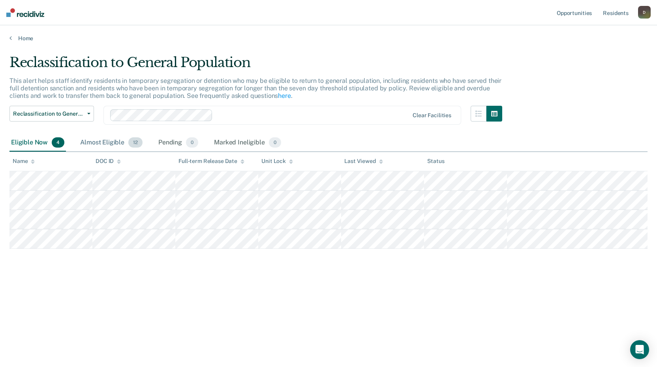 This screenshot has height=367, width=657. Describe the element at coordinates (432, 115) in the screenshot. I see `div: Clear facilities` at that location.